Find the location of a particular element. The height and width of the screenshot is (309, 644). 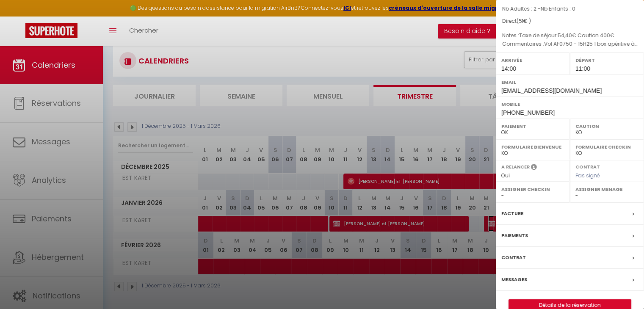

label: Départ is located at coordinates (606, 60).